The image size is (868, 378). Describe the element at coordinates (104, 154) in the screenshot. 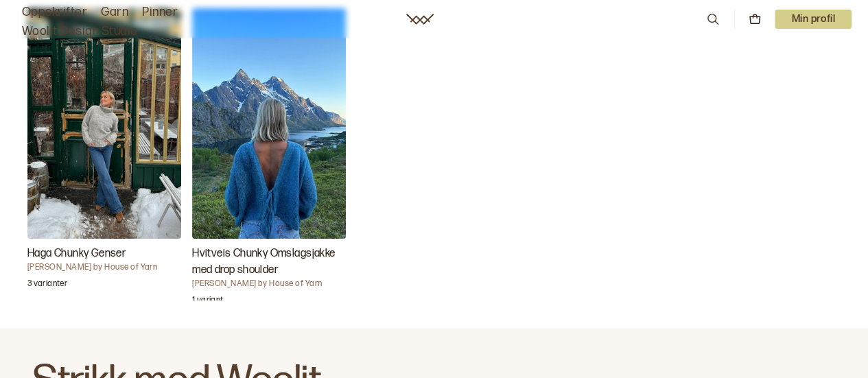

I see `a: Haga Chunky Genser` at that location.